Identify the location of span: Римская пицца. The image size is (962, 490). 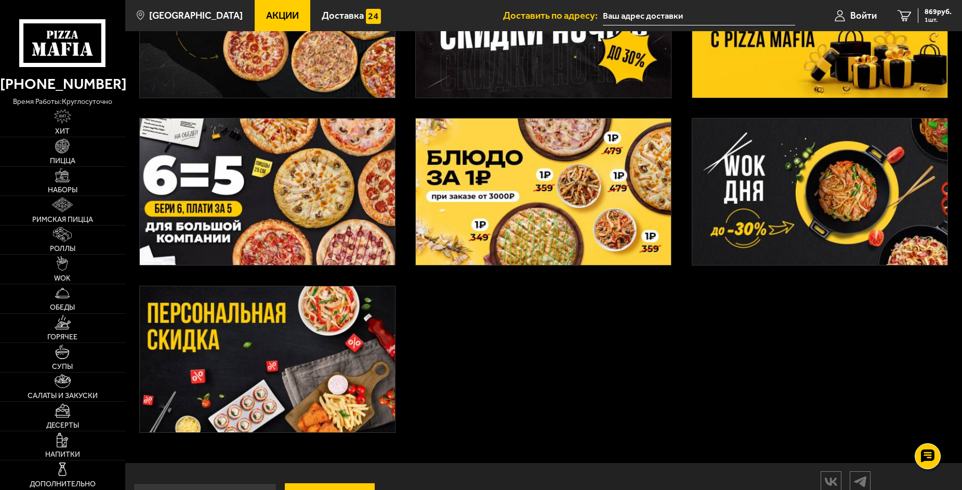
(62, 220).